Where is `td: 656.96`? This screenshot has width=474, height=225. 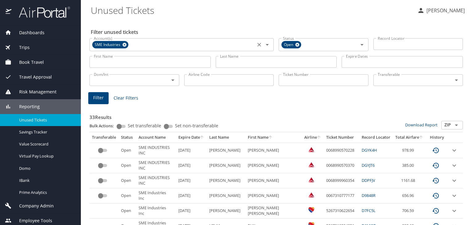 td: 656.96 is located at coordinates (409, 196).